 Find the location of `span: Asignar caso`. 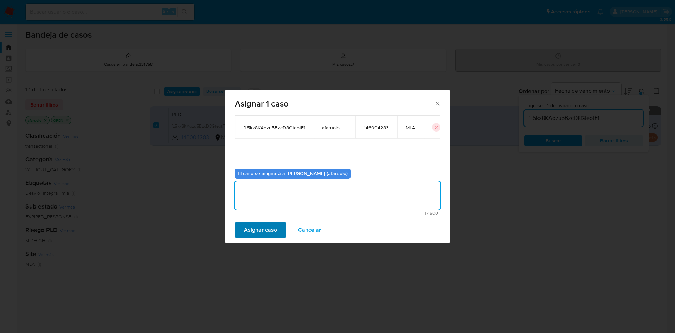

span: Asignar caso is located at coordinates (261, 230).